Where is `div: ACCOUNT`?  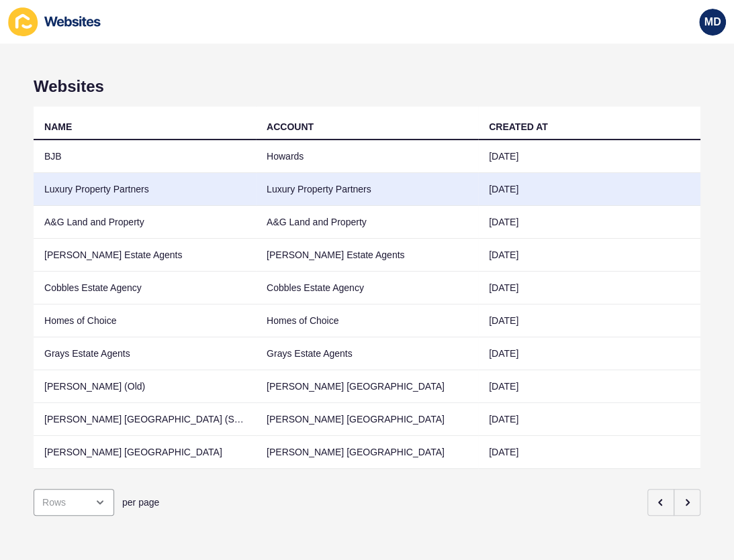
div: ACCOUNT is located at coordinates (290, 127).